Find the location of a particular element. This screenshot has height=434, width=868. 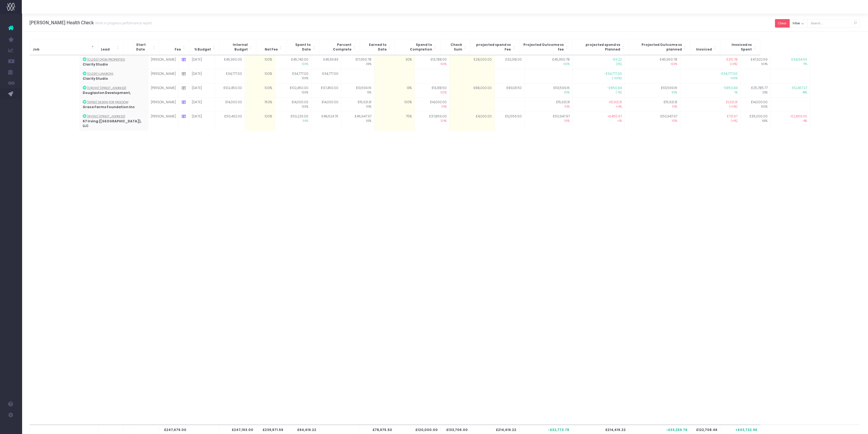

span: Spend to Completion is located at coordinates (415, 47).